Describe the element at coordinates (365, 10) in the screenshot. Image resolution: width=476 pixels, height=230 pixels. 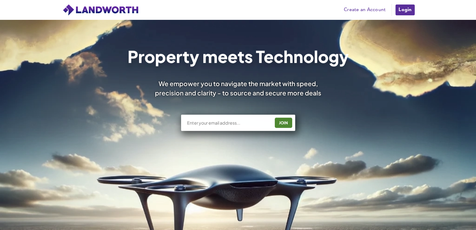
I see `a: Create an Account` at that location.